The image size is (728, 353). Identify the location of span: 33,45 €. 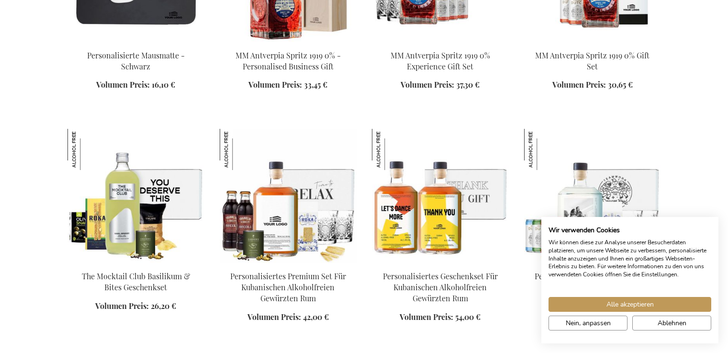
(315, 84).